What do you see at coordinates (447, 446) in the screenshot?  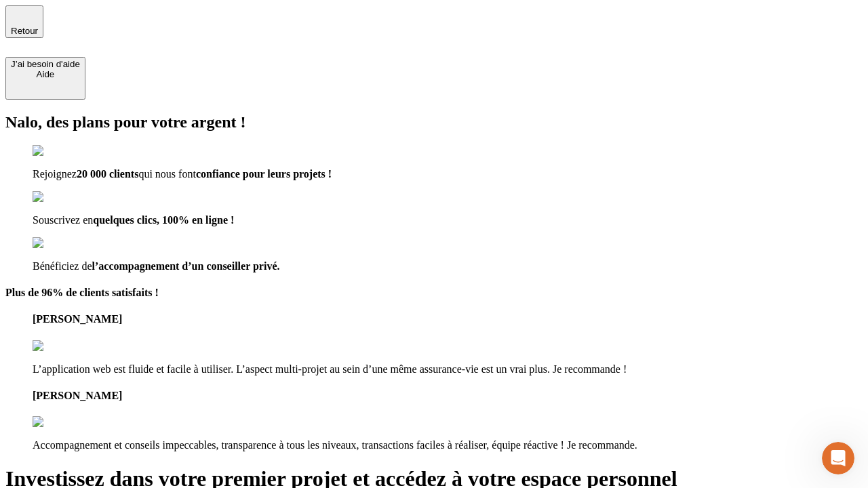 I see `p: Accompagnement et conseils impeccables, transparence à tous les niveaux, transactions faciles à r...` at bounding box center [447, 446].